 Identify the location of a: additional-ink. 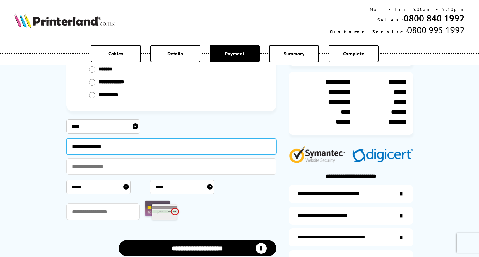
(351, 194).